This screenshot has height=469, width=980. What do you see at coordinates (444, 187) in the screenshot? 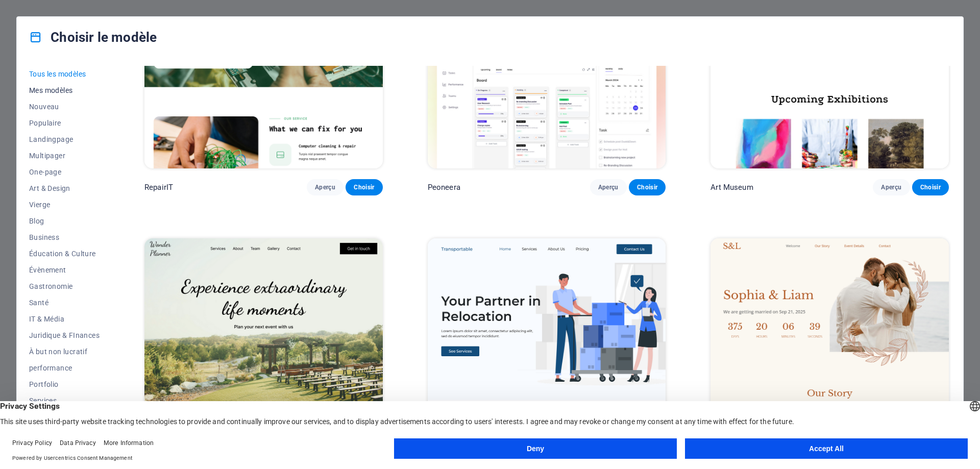
I see `p: Peoneera` at bounding box center [444, 187].